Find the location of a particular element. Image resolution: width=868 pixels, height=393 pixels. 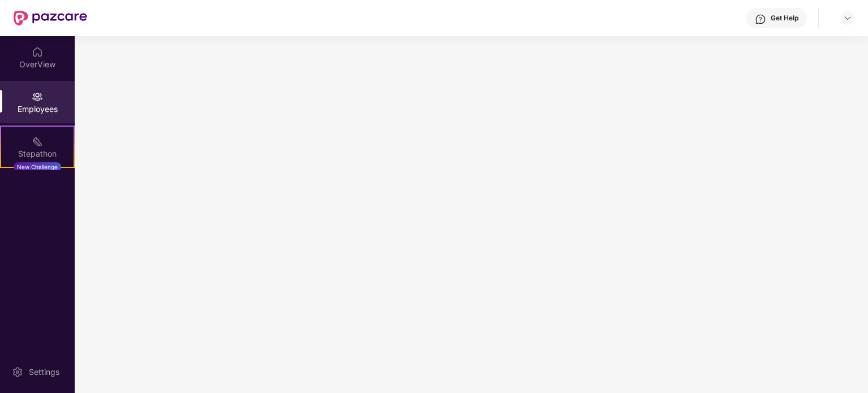

div: New Challenge is located at coordinates (38, 167).